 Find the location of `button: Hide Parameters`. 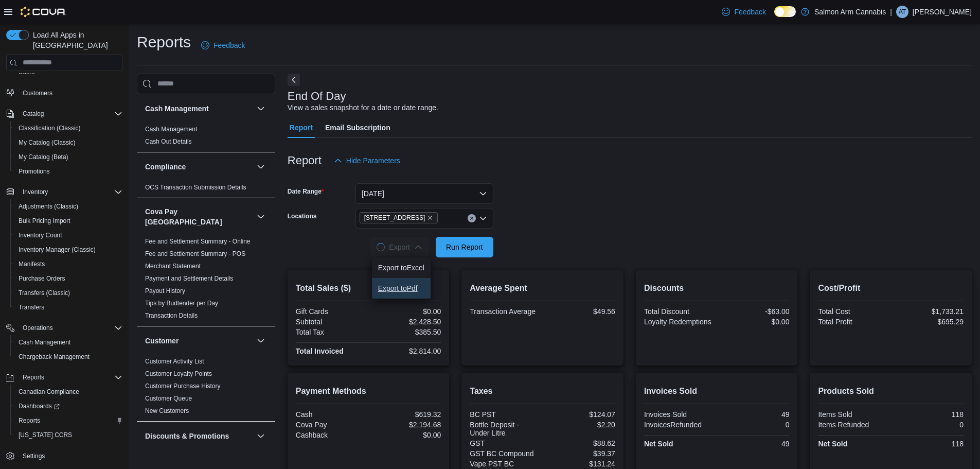

button: Hide Parameters is located at coordinates (367, 161).